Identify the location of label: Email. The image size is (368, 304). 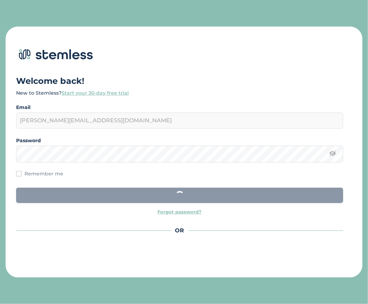
(179, 107).